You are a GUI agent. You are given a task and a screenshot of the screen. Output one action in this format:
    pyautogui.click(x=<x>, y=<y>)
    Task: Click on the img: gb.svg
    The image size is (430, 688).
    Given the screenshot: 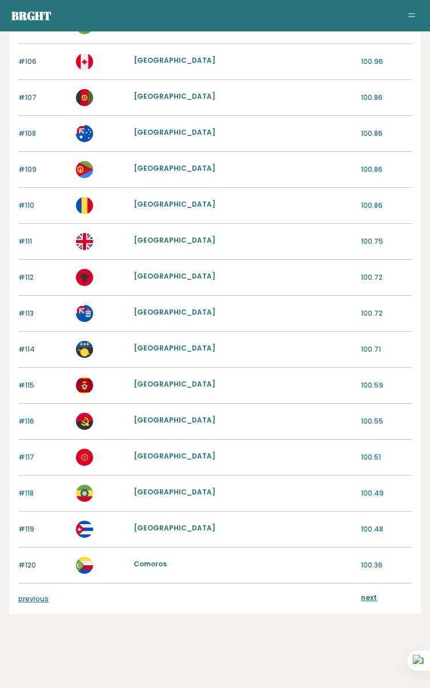 What is the action you would take?
    pyautogui.click(x=84, y=241)
    